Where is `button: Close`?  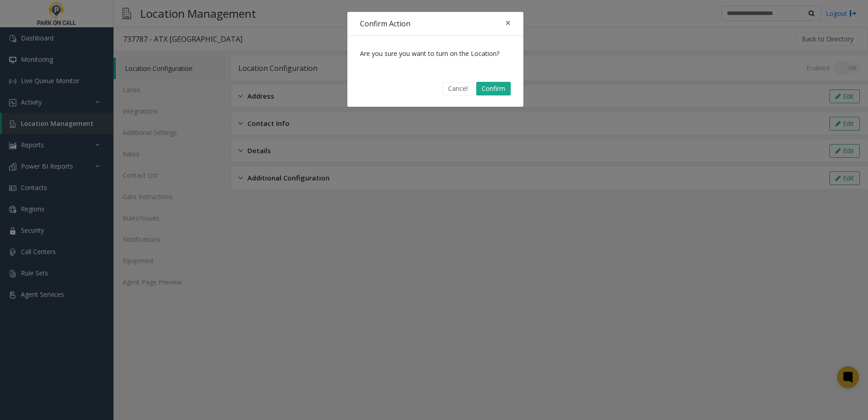 button: Close is located at coordinates (508, 23).